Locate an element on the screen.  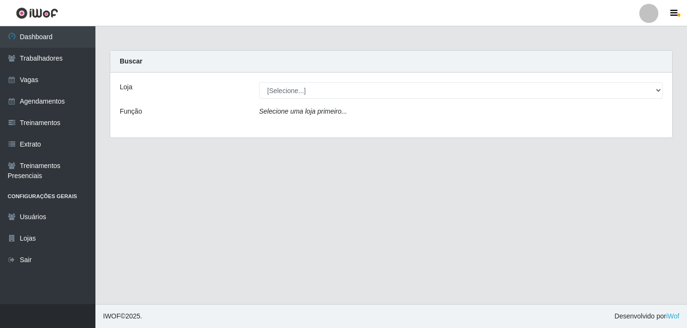
strong: Buscar is located at coordinates (131, 61).